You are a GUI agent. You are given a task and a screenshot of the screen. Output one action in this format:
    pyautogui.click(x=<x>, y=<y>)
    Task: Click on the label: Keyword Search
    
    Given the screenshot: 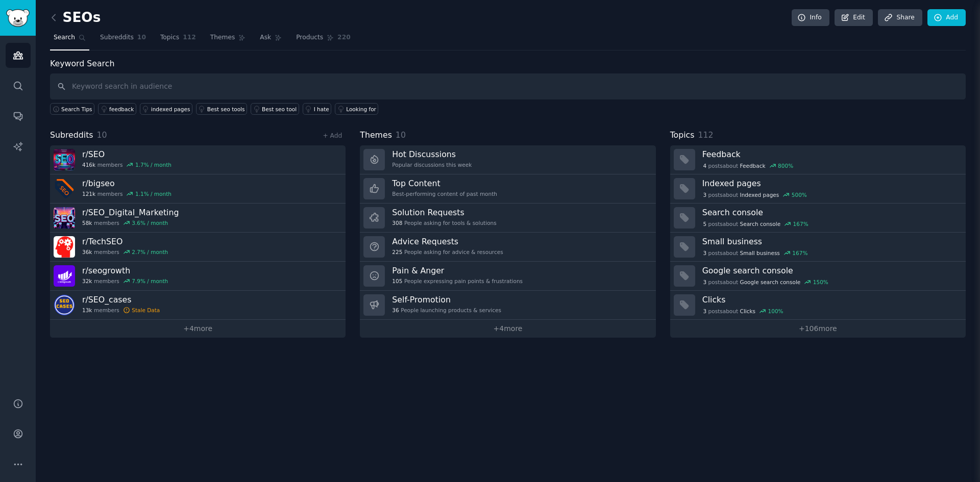 What is the action you would take?
    pyautogui.click(x=82, y=63)
    